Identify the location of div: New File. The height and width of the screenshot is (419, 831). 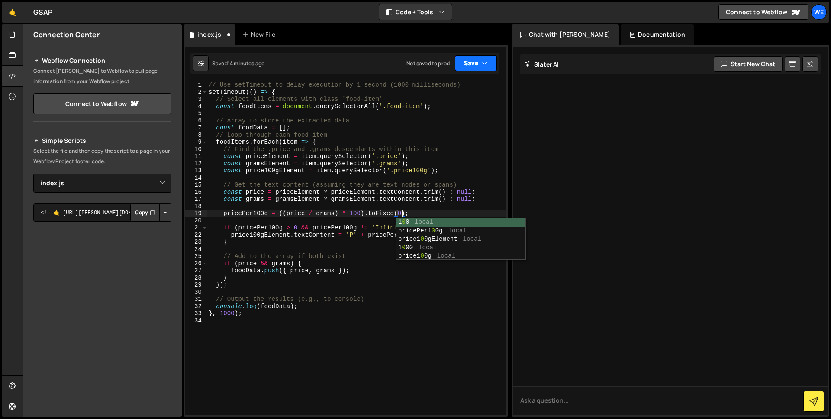
(261, 35).